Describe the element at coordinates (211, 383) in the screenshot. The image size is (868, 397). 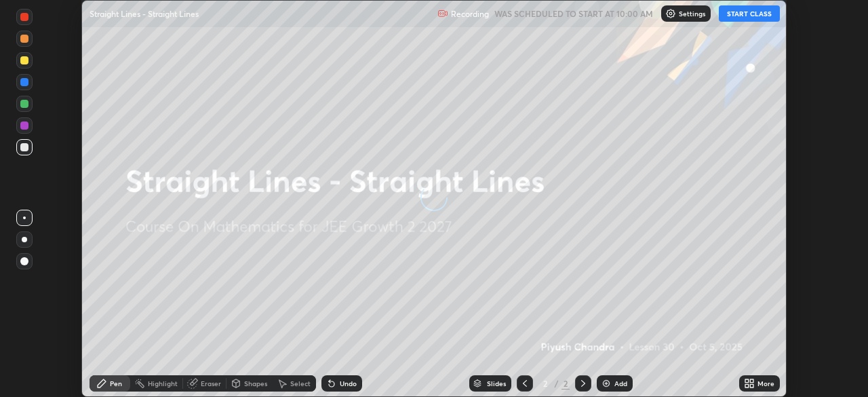
I see `div: Eraser` at that location.